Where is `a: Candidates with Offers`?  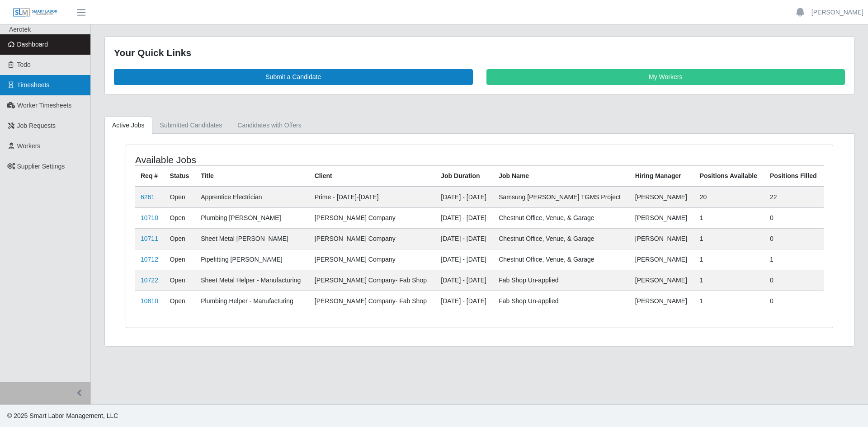 a: Candidates with Offers is located at coordinates (269, 125).